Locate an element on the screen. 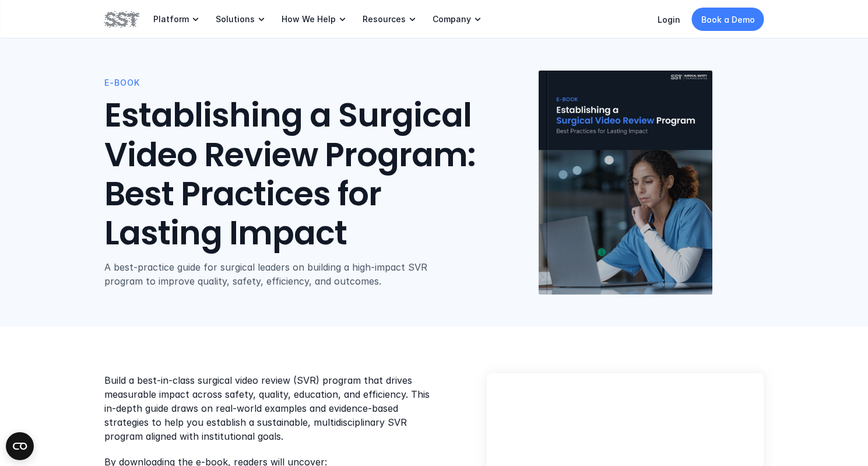 This screenshot has width=868, height=466. img: e-book cover is located at coordinates (625, 183).